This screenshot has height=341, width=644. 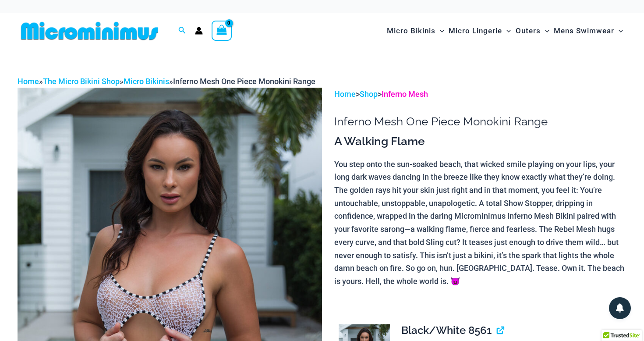 I want to click on a: Micro Bikinis, so click(x=146, y=81).